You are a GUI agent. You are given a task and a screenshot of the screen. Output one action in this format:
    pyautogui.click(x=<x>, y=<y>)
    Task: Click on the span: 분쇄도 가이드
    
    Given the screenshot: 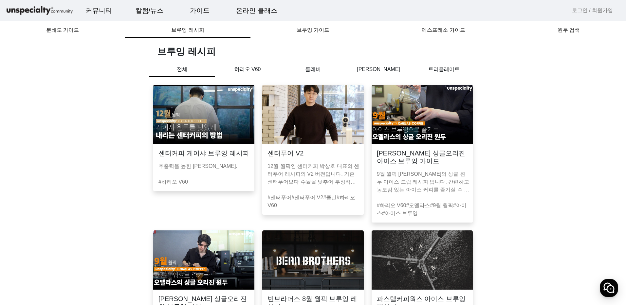 What is the action you would take?
    pyautogui.click(x=62, y=30)
    